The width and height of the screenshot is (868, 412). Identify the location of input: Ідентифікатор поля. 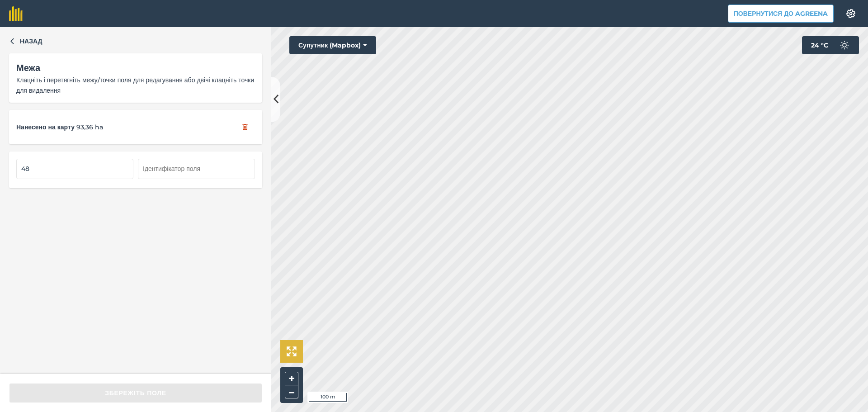
(196, 169).